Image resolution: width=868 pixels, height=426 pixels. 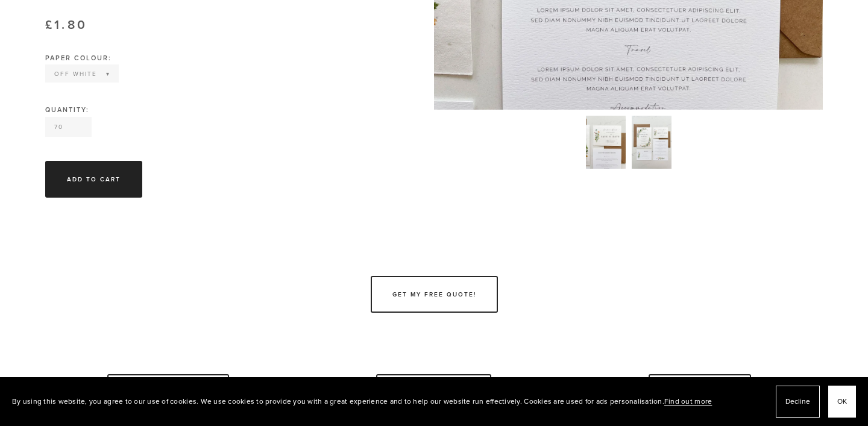 What do you see at coordinates (688, 401) in the screenshot?
I see `a: Find out more` at bounding box center [688, 401].